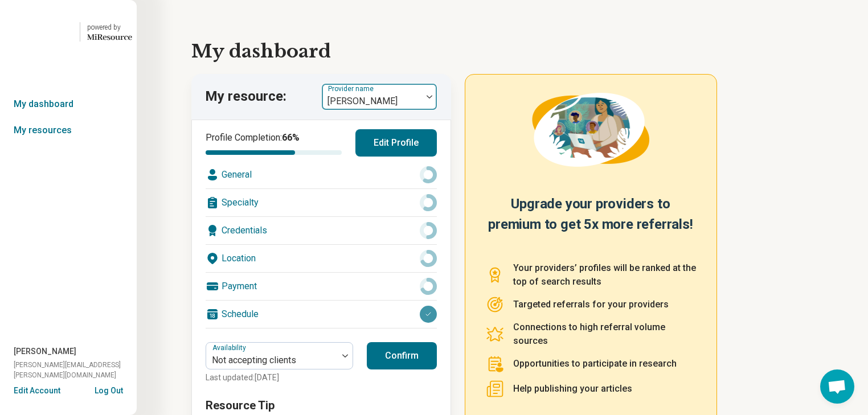  What do you see at coordinates (502, 52) in the screenshot?
I see `h1: My dashboard` at bounding box center [502, 52].